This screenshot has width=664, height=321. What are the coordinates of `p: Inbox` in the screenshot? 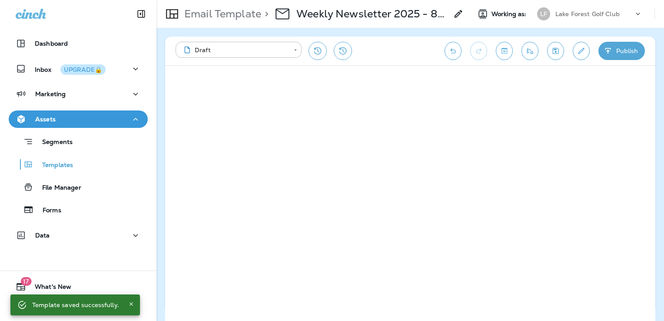 It's located at (70, 69).